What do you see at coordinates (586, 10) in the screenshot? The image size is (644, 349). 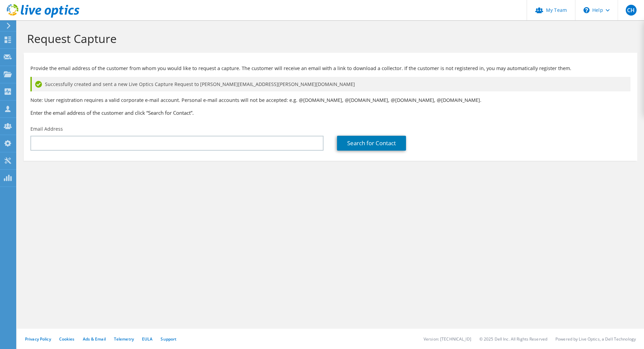 I see `svg: \n` at bounding box center [586, 10].